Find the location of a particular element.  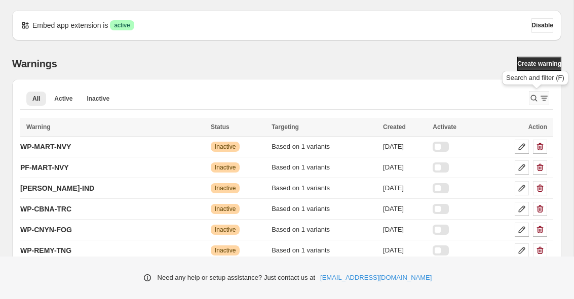

span: Active is located at coordinates (63, 99).